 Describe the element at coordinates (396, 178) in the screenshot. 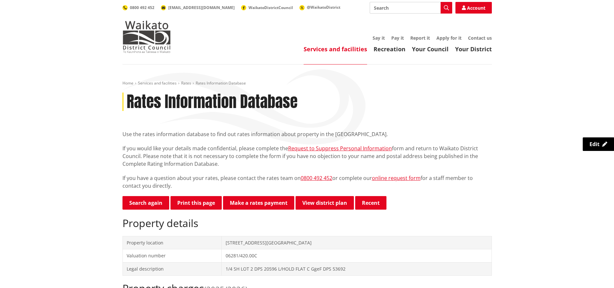

I see `a: online request form` at that location.